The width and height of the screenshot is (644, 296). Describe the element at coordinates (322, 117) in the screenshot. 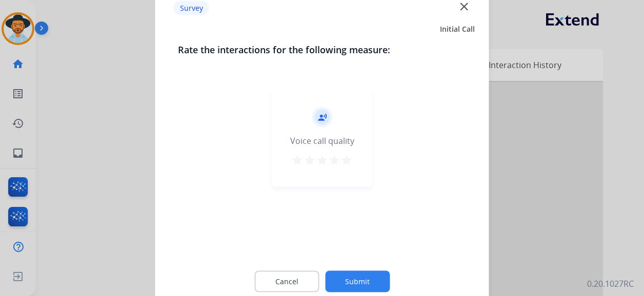

I see `mat-icon: record_voice_over` at that location.